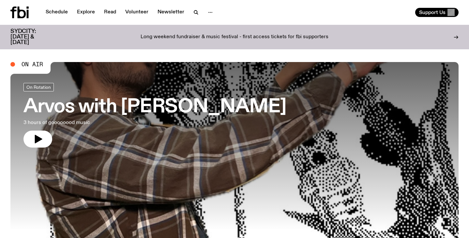 Image resolution: width=469 pixels, height=238 pixels. I want to click on a: Schedule, so click(57, 12).